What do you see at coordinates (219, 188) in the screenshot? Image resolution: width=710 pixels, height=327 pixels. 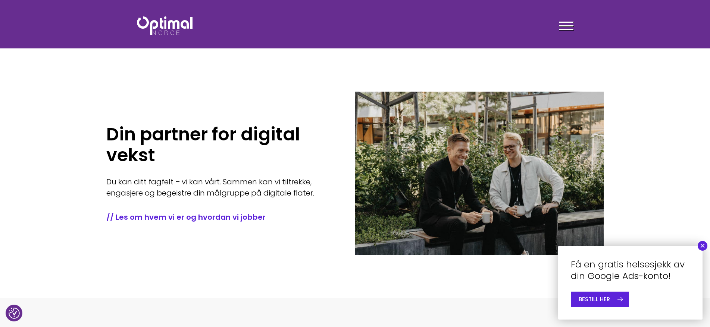 I see `p: Du kan ditt fagfelt – vi kan vårt. Sammen kan vi tiltrekke, engasjere og begeistre din målgruppe ...` at bounding box center [219, 188].